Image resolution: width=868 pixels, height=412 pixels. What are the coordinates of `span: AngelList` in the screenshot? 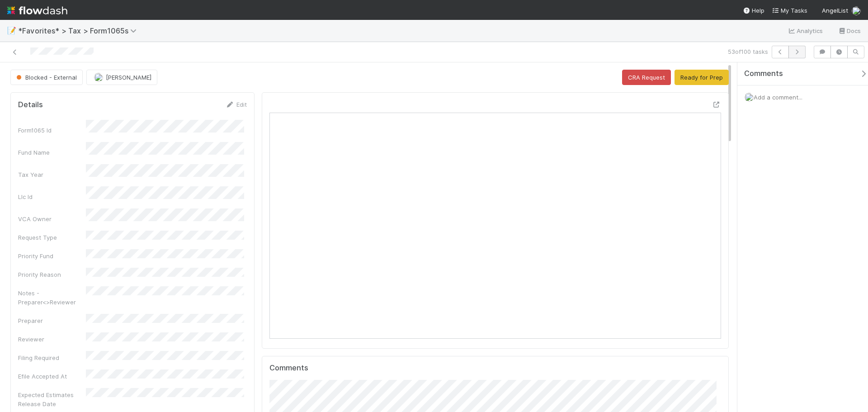 It's located at (835, 11).